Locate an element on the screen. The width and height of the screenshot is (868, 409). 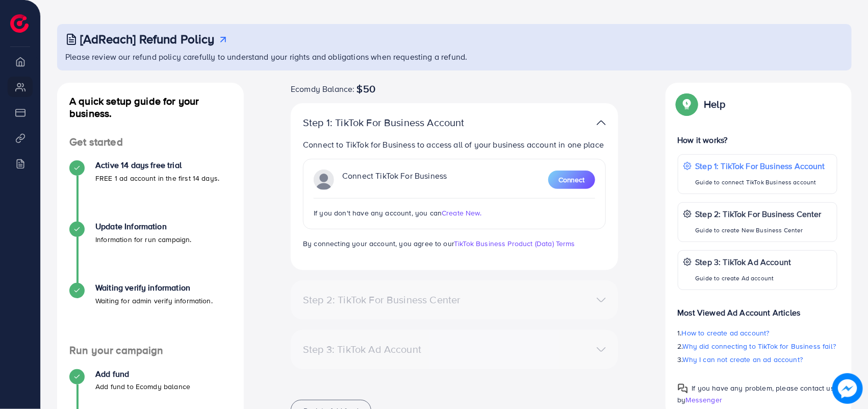
h3: [AdReach] Refund Policy is located at coordinates (147, 39).